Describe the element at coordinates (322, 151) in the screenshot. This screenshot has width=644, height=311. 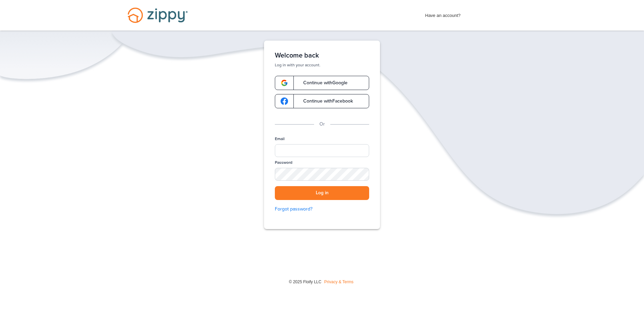
I see `input: Email` at that location.